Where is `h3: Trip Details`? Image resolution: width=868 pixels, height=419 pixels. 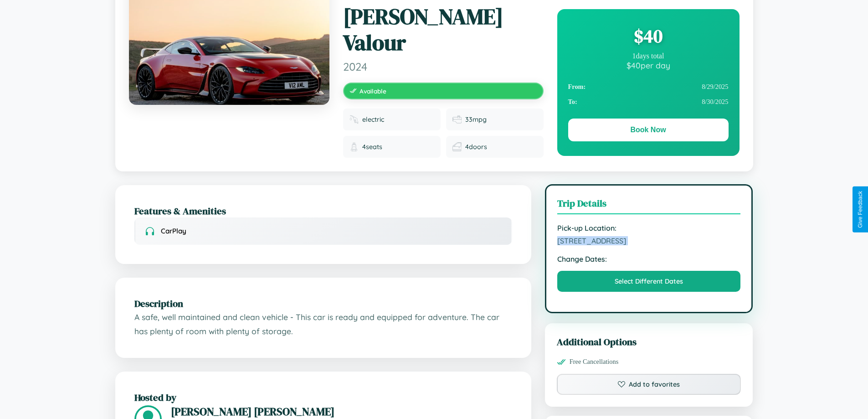
h3: Trip Details is located at coordinates (648, 205).